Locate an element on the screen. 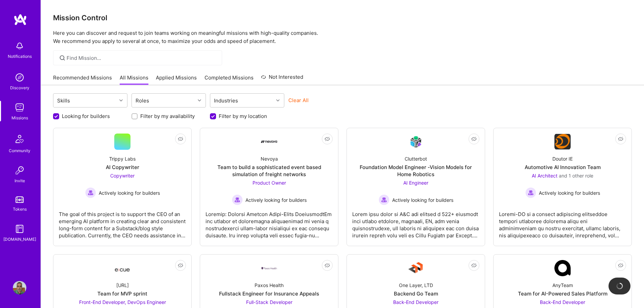  div: Trippy Labs is located at coordinates (122, 159).